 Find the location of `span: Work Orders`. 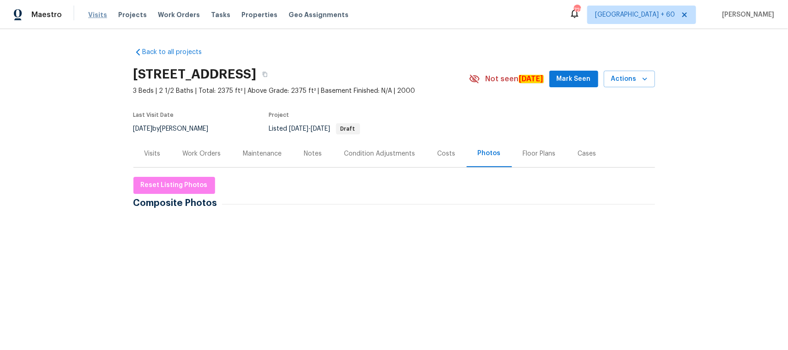

span: Work Orders is located at coordinates (179, 15).